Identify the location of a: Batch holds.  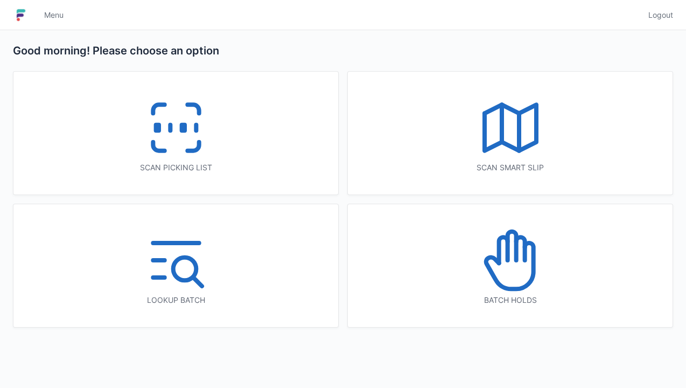
(510, 266).